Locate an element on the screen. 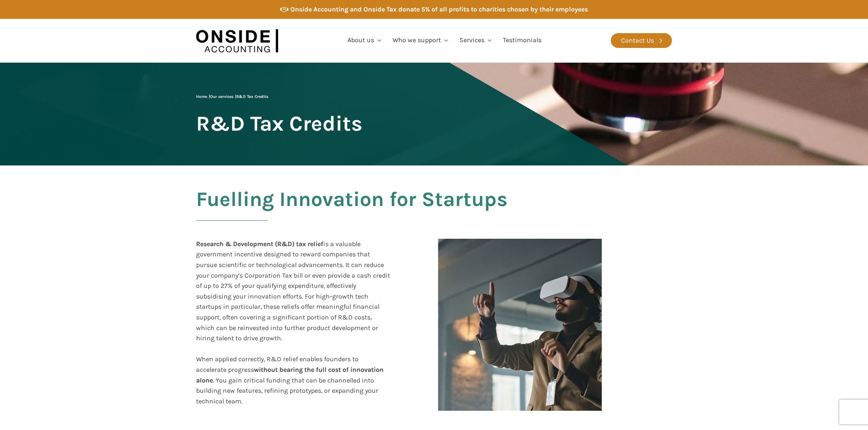 This screenshot has width=868, height=430. a: Our services is located at coordinates (221, 97).